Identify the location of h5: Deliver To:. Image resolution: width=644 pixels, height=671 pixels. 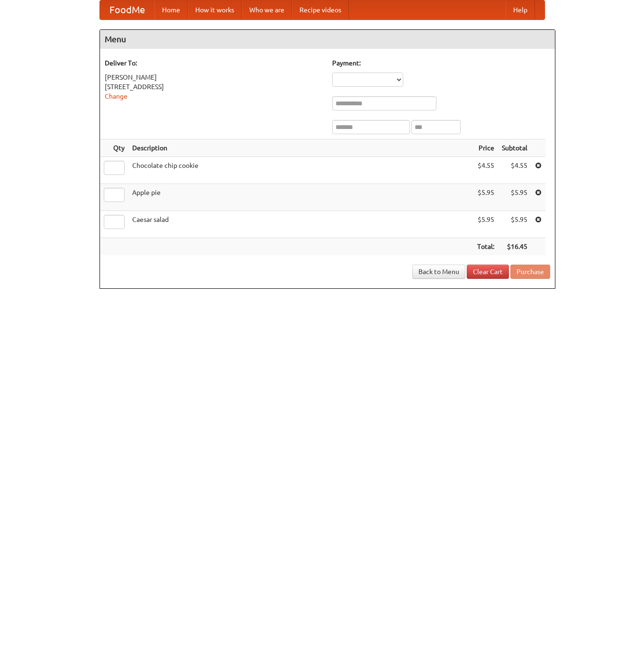
(214, 63).